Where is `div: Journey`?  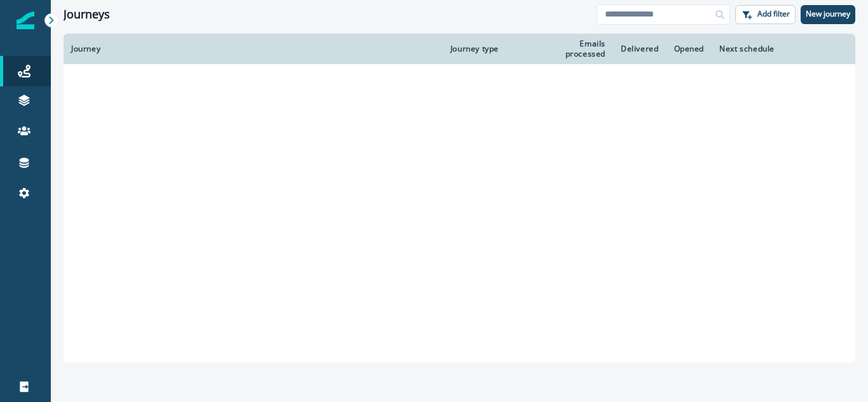
div: Journey is located at coordinates (253, 49).